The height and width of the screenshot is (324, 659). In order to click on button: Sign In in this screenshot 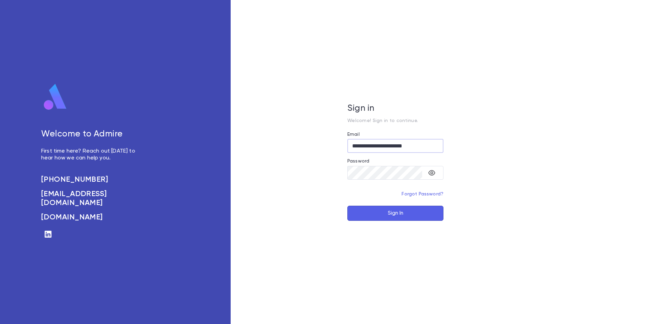, I will do `click(395, 213)`.